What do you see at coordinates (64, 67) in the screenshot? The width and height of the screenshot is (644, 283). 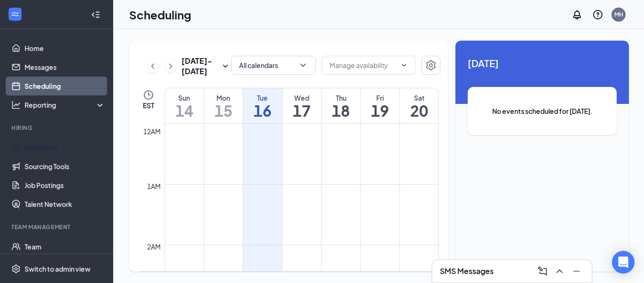 I see `a: Messages` at bounding box center [64, 67].